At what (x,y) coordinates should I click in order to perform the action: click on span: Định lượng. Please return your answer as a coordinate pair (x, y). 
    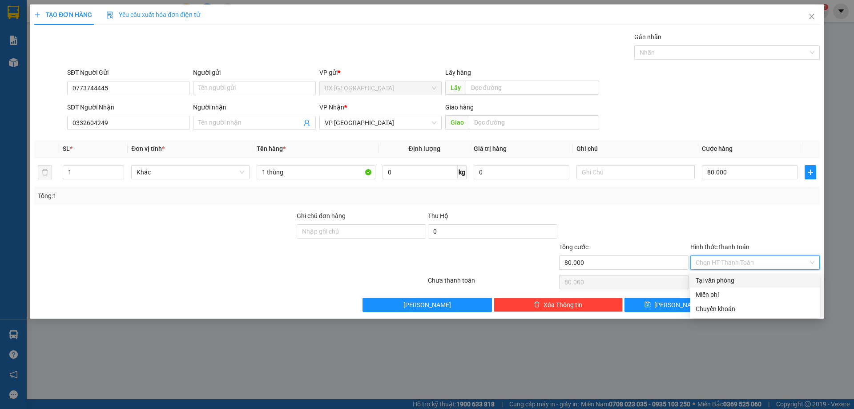
    Looking at the image, I should click on (424, 149).